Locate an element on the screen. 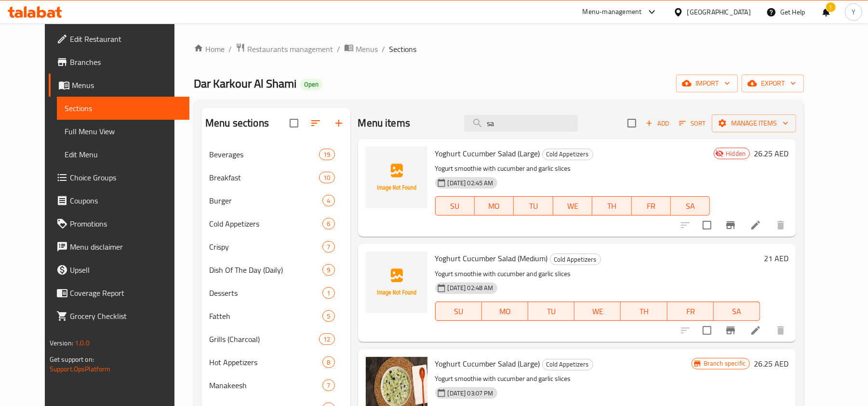 The image size is (868, 406). span: Sort sections is located at coordinates (315, 123).